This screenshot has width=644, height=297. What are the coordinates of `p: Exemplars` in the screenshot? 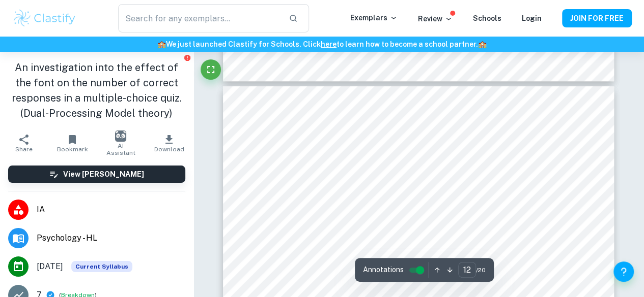 It's located at (374, 18).